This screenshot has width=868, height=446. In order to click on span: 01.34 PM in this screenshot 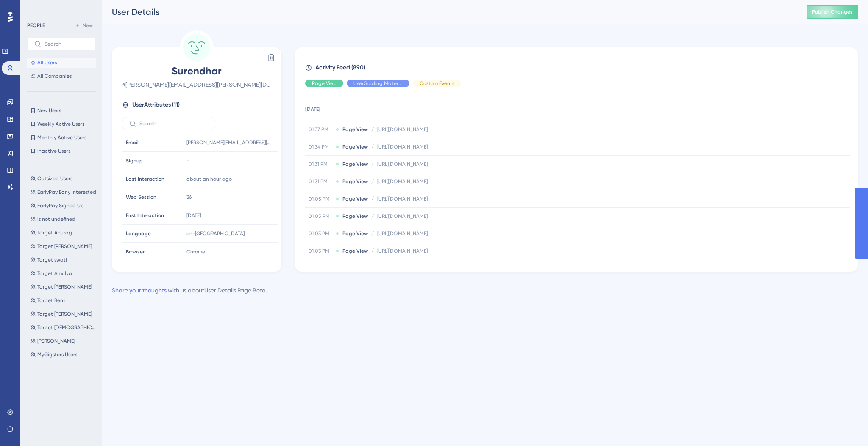, I will do `click(321, 147)`.